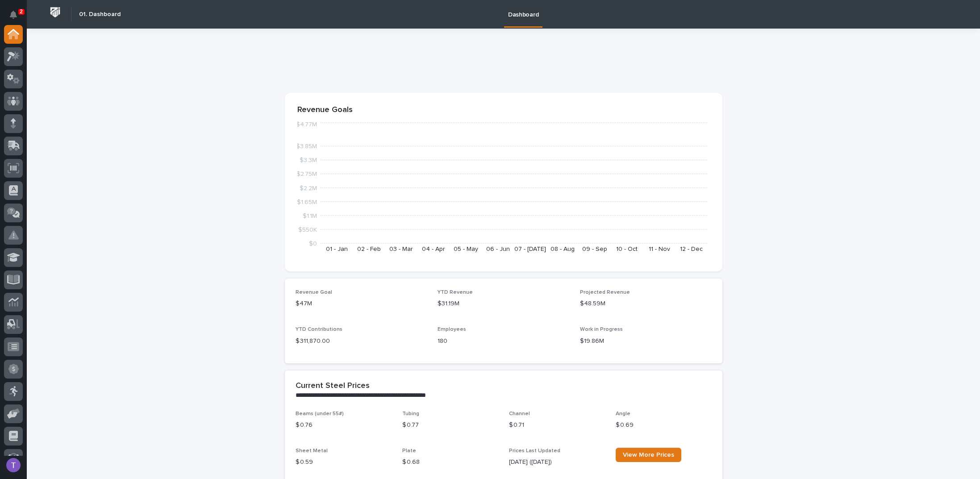 The height and width of the screenshot is (479, 980). Describe the element at coordinates (337, 249) in the screenshot. I see `text: 01 - Jan` at that location.